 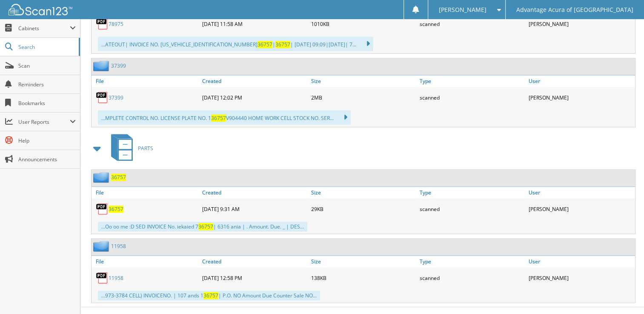 I want to click on span: PARTS, so click(x=146, y=148).